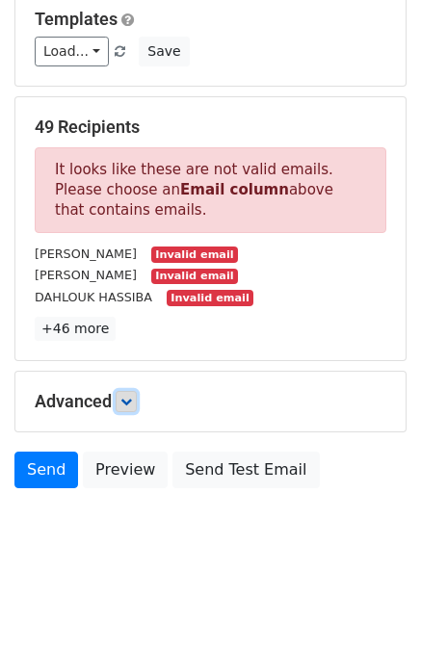  I want to click on p: It looks like these are not valid emails. Please choose an above that contains emails., so click(210, 190).